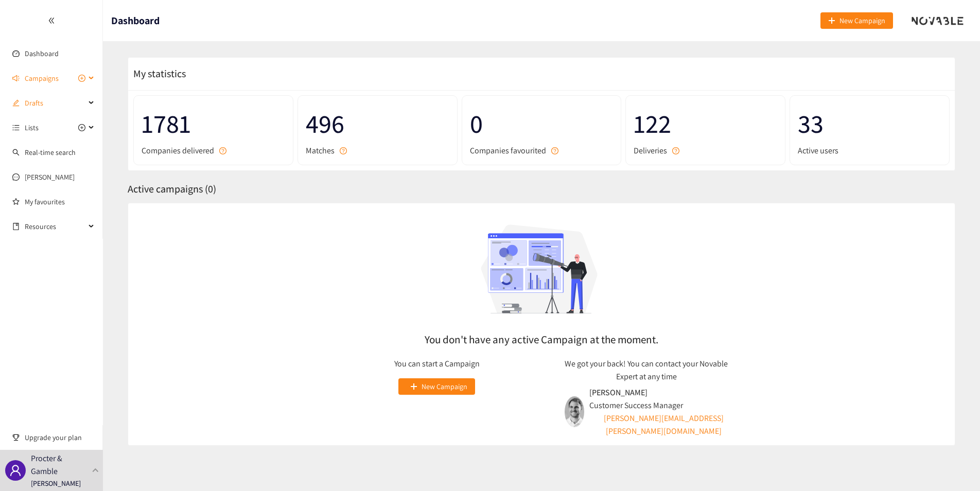  What do you see at coordinates (650, 150) in the screenshot?
I see `span: Deliveries` at bounding box center [650, 150].